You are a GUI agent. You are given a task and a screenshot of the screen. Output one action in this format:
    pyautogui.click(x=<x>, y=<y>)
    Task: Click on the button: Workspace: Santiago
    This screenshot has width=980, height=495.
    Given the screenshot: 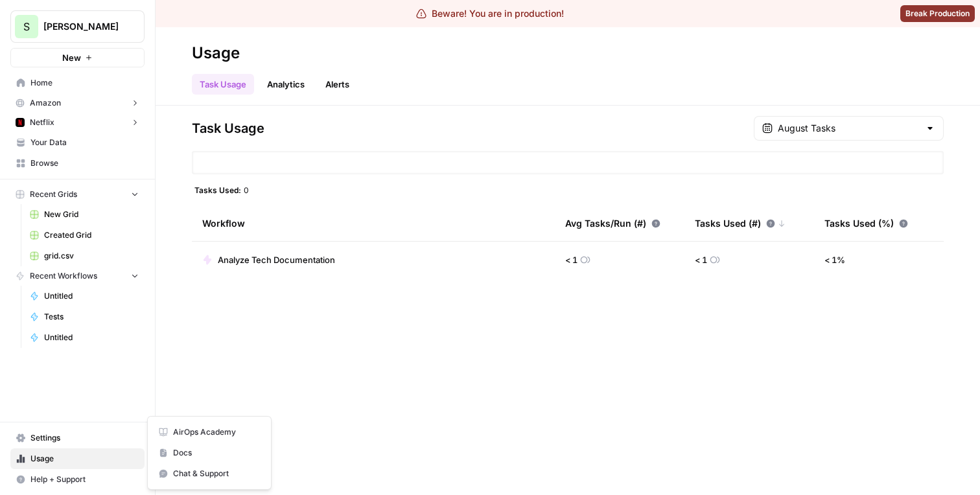 What is the action you would take?
    pyautogui.click(x=77, y=27)
    